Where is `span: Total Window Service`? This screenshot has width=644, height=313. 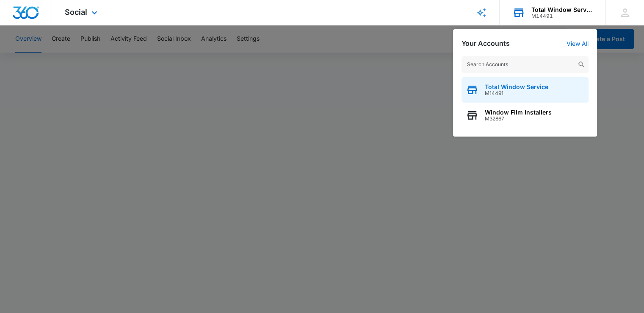 span: Total Window Service is located at coordinates (517, 87).